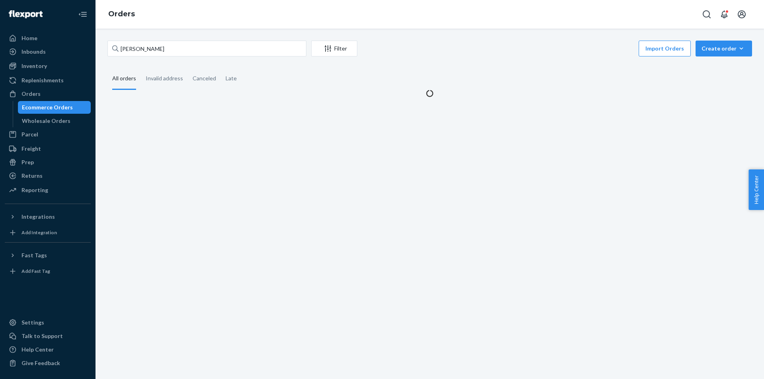 This screenshot has height=379, width=764. Describe the element at coordinates (48, 80) in the screenshot. I see `a: Replenishments` at that location.